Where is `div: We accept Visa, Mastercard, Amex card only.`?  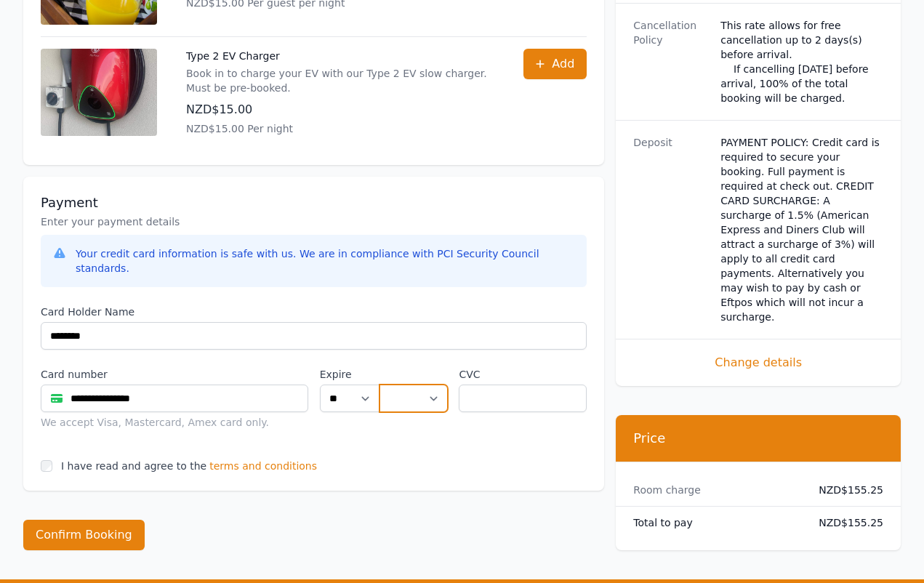
div: We accept Visa, Mastercard, Amex card only. is located at coordinates (174, 423).